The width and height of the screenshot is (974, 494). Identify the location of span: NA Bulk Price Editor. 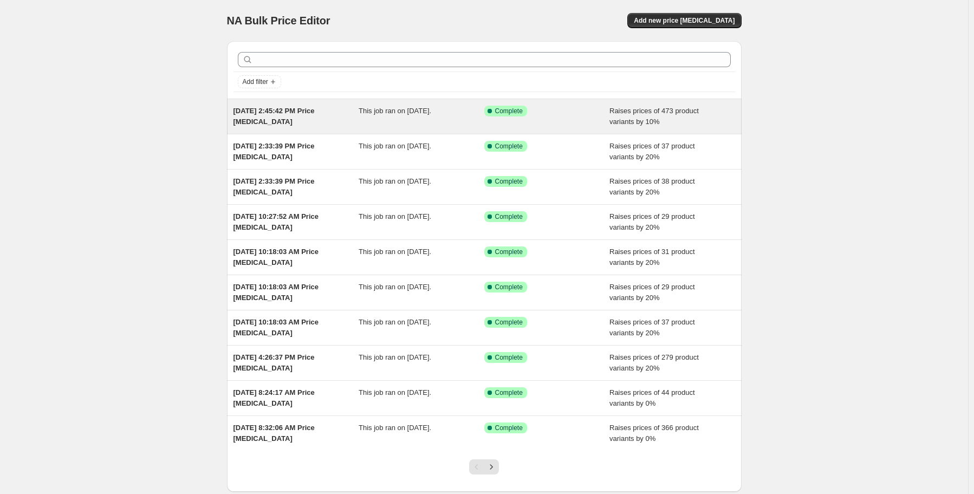
(278, 21).